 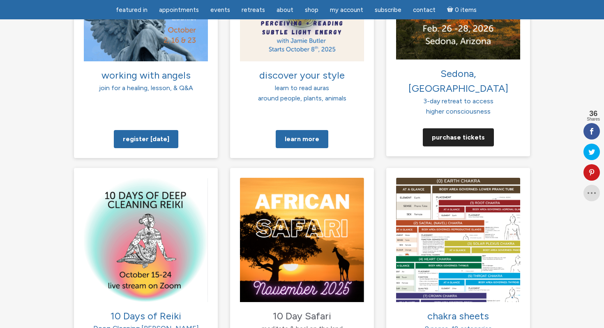 What do you see at coordinates (458, 100) in the screenshot?
I see `span: 3-day retreat to access` at bounding box center [458, 100].